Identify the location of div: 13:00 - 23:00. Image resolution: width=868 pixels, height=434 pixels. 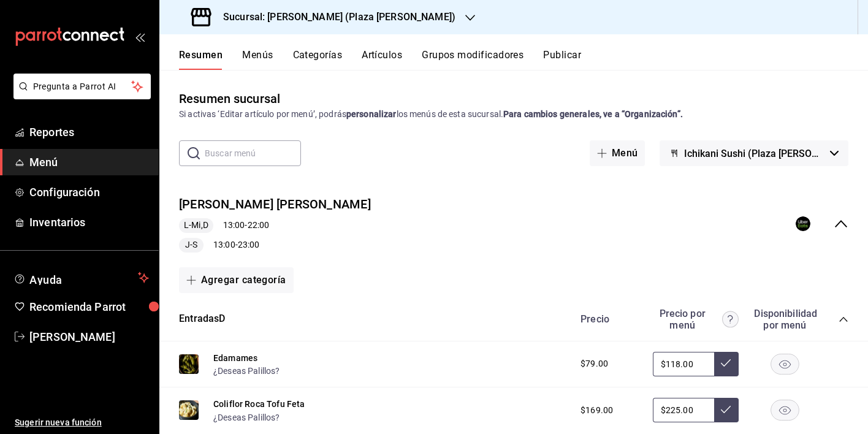
(274, 245).